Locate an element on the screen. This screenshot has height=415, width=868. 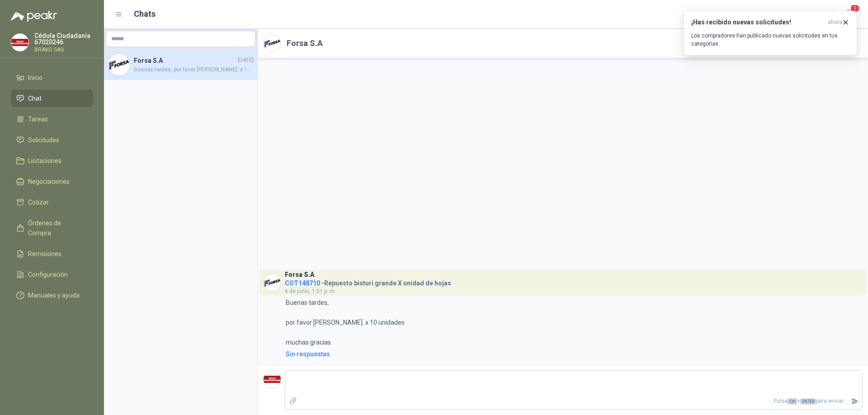
a: Tareas is located at coordinates (52, 120).